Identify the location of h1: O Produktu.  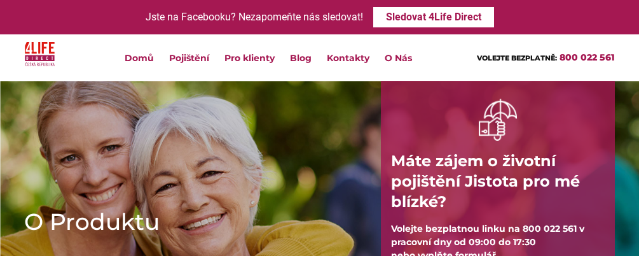
(182, 221).